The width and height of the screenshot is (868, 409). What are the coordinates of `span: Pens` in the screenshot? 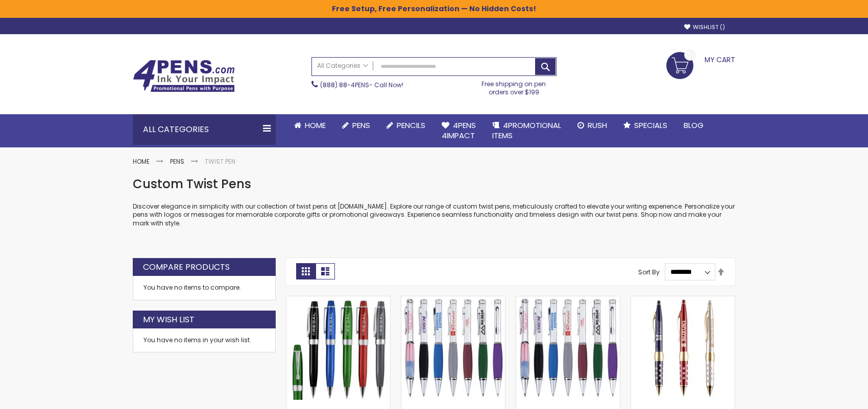 It's located at (361, 125).